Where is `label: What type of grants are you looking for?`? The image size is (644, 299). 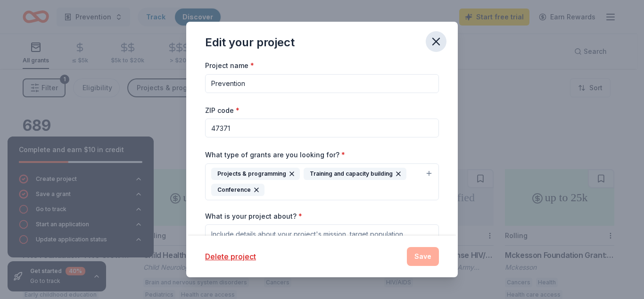
label: What type of grants are you looking for? is located at coordinates (275, 155).